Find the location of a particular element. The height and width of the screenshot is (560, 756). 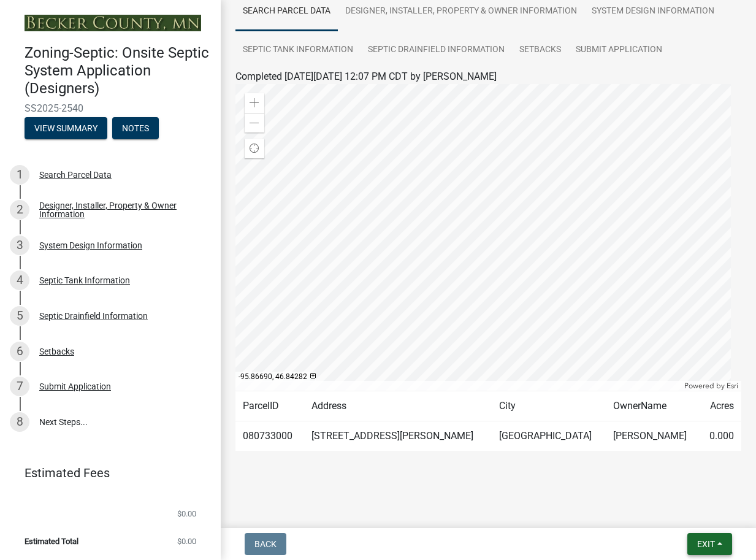

button: View Summary is located at coordinates (66, 128).